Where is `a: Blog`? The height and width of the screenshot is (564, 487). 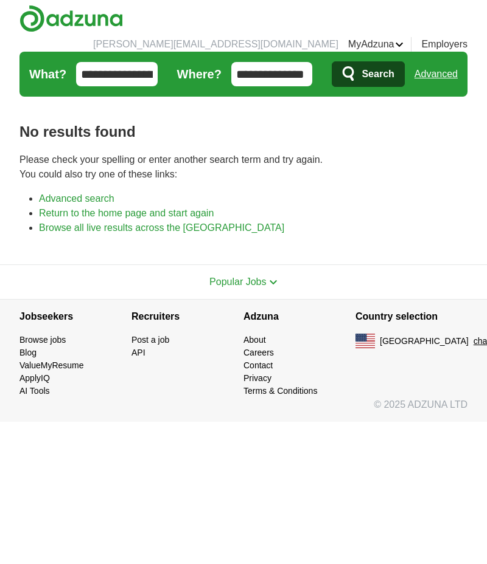 a: Blog is located at coordinates (28, 353).